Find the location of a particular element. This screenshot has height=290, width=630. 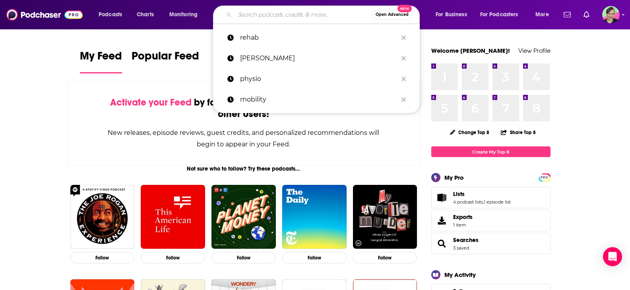

p: dr. dan ginader is located at coordinates (319, 58).